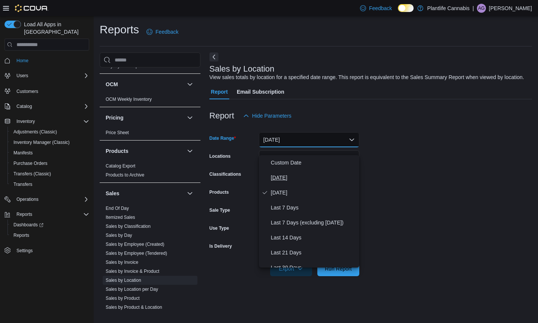  I want to click on h1: Reports, so click(119, 30).